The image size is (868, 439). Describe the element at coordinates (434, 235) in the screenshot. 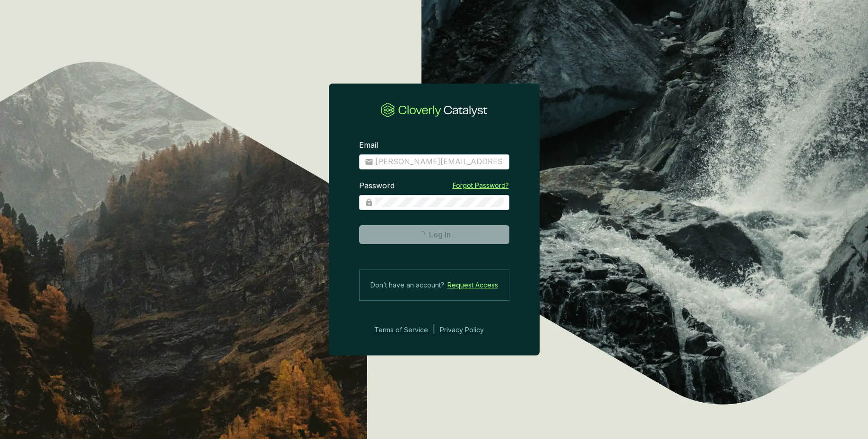

I see `button: Log In` at that location.